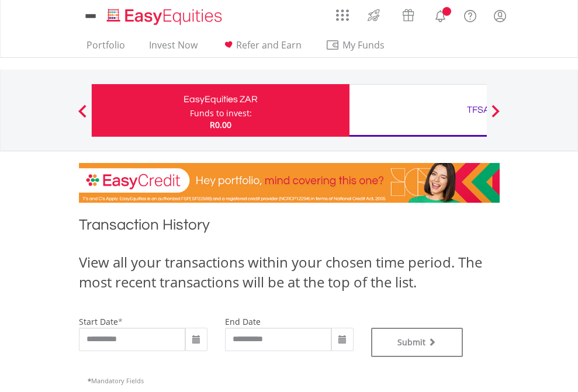 This screenshot has width=578, height=392. What do you see at coordinates (83, 116) in the screenshot?
I see `button: Previous` at bounding box center [83, 116].